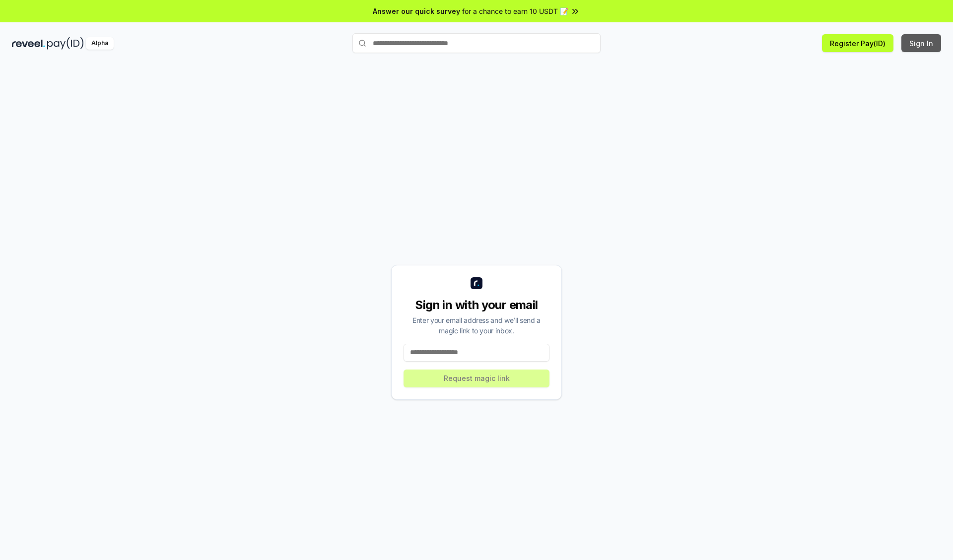 This screenshot has height=560, width=953. Describe the element at coordinates (858, 43) in the screenshot. I see `button: Register Pay(ID)` at that location.